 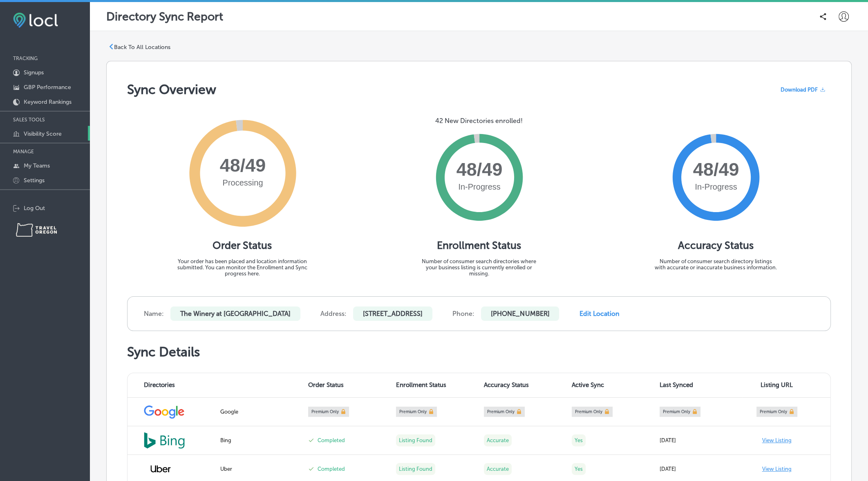 I want to click on h1: Accuracy Status, so click(x=716, y=245).